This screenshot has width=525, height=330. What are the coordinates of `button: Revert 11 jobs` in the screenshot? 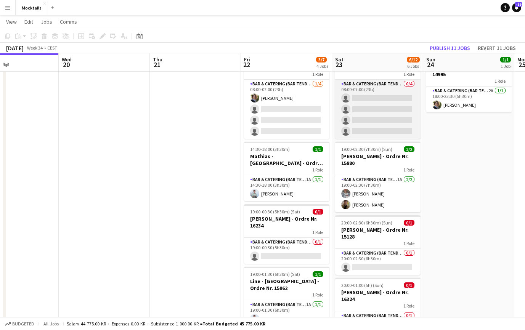 It's located at (497, 48).